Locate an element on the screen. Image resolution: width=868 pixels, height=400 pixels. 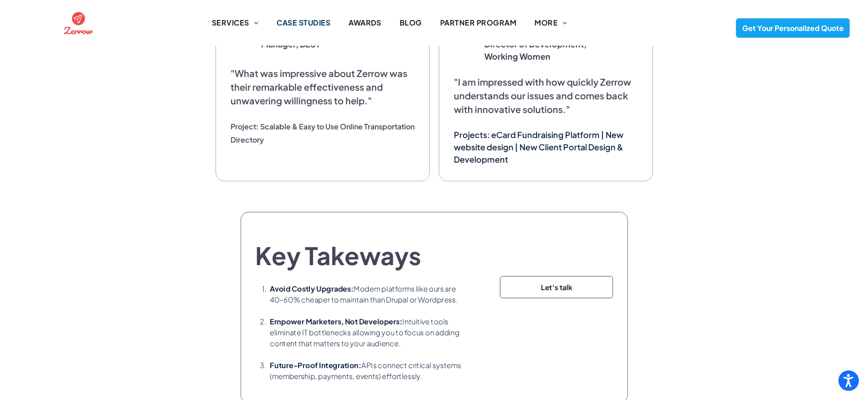
a: MORE is located at coordinates (550, 22).